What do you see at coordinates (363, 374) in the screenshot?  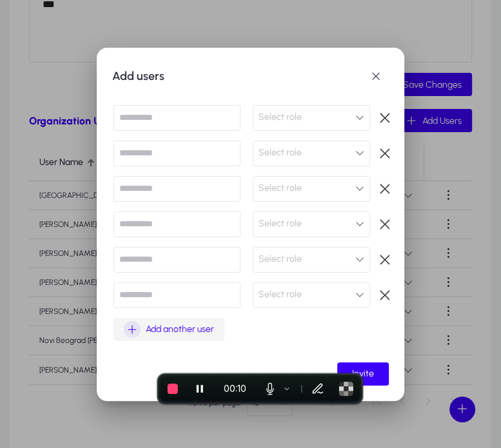 I see `button: Invite` at bounding box center [363, 374].